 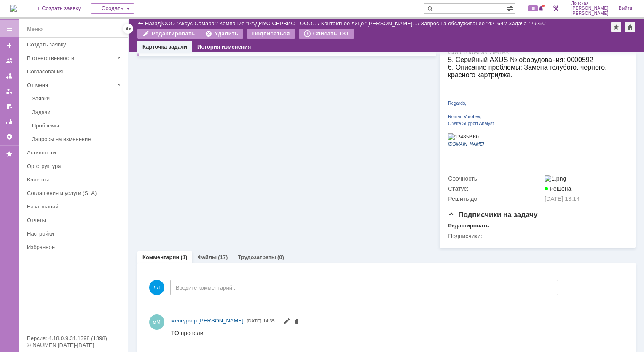 What do you see at coordinates (78, 139) in the screenshot?
I see `a: Запросы на изменение` at bounding box center [78, 139].